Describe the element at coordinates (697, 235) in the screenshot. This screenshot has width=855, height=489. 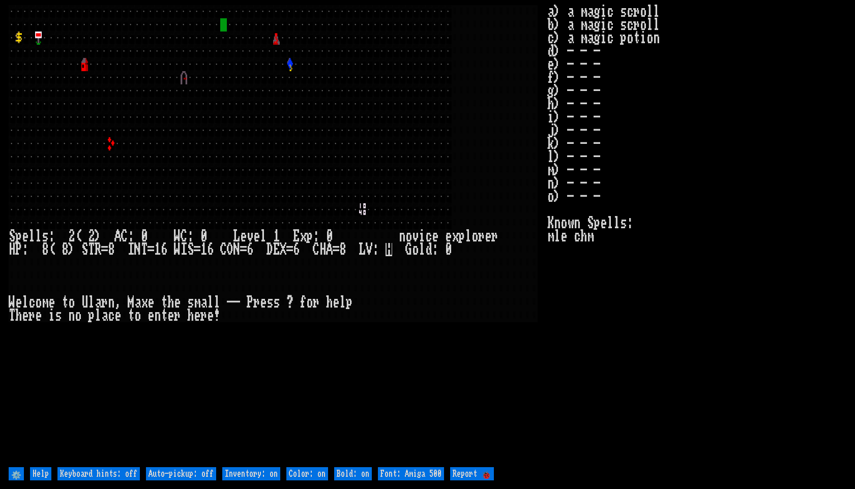
I see `stats: a) a magic scroll b) a magic scroll c) a magic potion d) - - - e) - - - f) - - - g) - - - h) - - ...` at that location.